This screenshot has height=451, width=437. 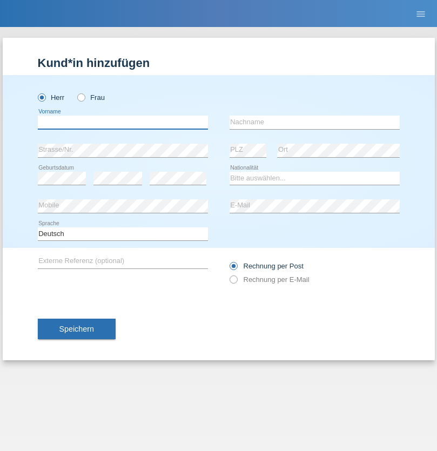 I want to click on label: Herr, so click(x=51, y=97).